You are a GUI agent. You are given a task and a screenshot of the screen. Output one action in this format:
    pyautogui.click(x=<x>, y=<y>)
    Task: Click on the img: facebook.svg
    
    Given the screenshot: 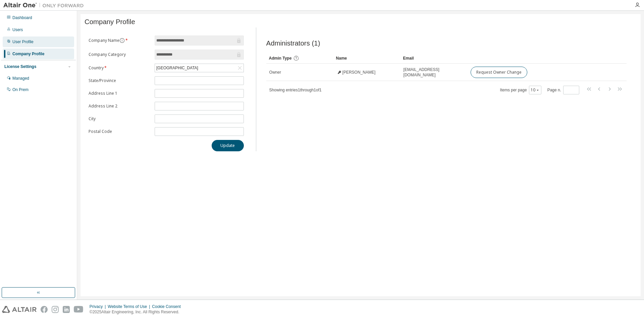 What is the action you would take?
    pyautogui.click(x=44, y=309)
    